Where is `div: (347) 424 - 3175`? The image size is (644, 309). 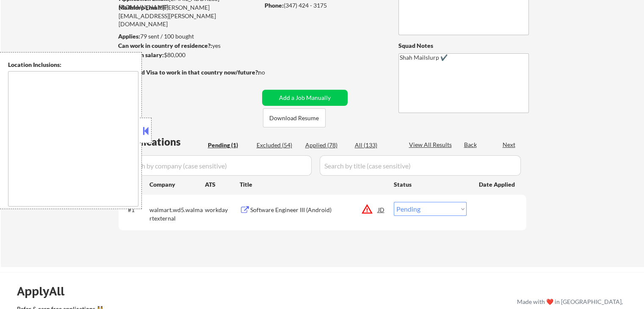 div: (347) 424 - 3175 is located at coordinates (324, 6).